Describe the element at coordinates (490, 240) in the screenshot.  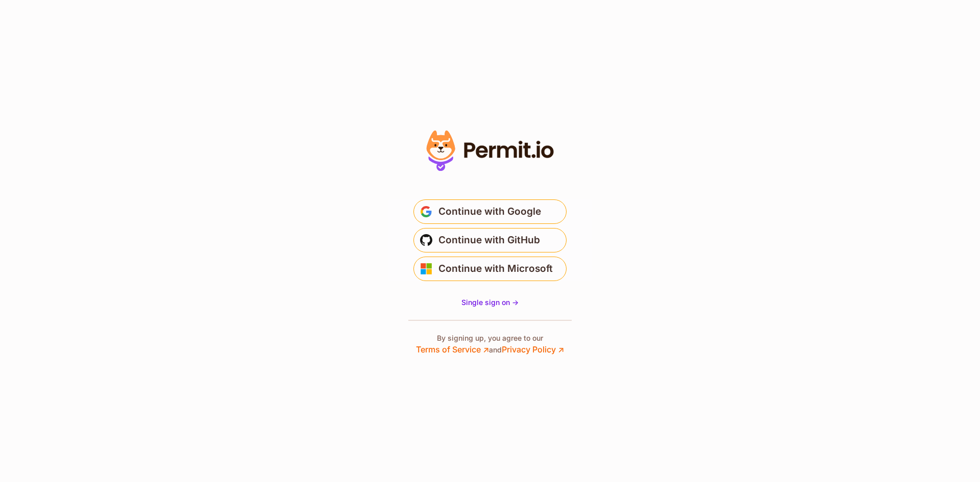
I see `button: Continue with GitHub` at that location.